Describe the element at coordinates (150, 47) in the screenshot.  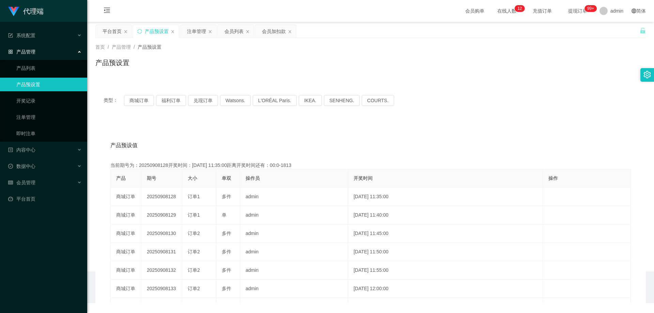
I see `span: 产品预设置` at that location.